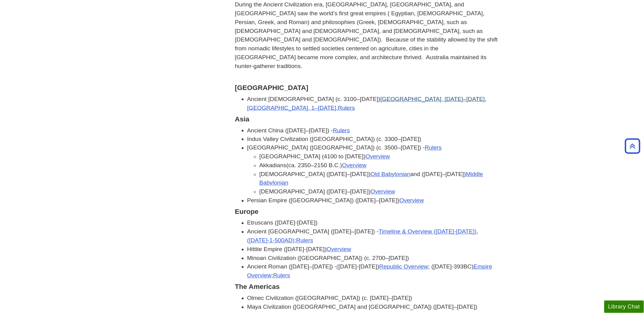 This screenshot has width=644, height=313. Describe the element at coordinates (633, 146) in the screenshot. I see `a: Back to Top` at that location.